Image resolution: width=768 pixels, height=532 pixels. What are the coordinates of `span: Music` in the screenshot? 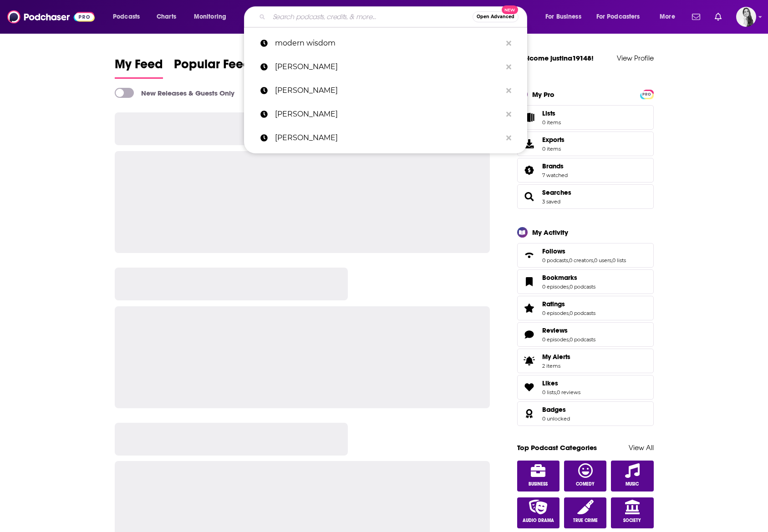 It's located at (632, 484).